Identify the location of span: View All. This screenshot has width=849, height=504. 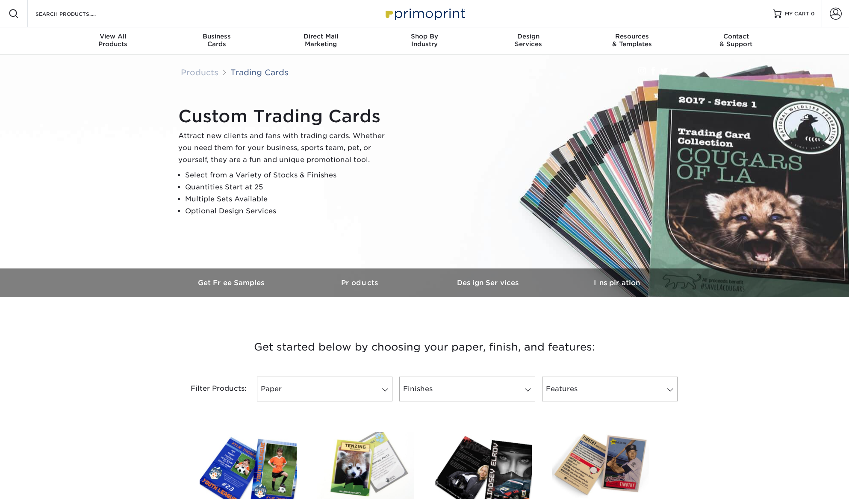
(113, 37).